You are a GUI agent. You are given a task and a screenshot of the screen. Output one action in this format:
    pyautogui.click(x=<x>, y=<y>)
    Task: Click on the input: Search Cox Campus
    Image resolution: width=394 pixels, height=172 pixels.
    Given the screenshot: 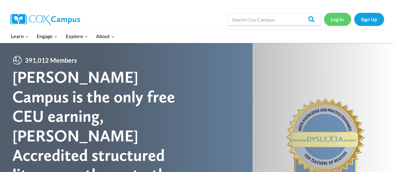 What is the action you would take?
    pyautogui.click(x=274, y=19)
    